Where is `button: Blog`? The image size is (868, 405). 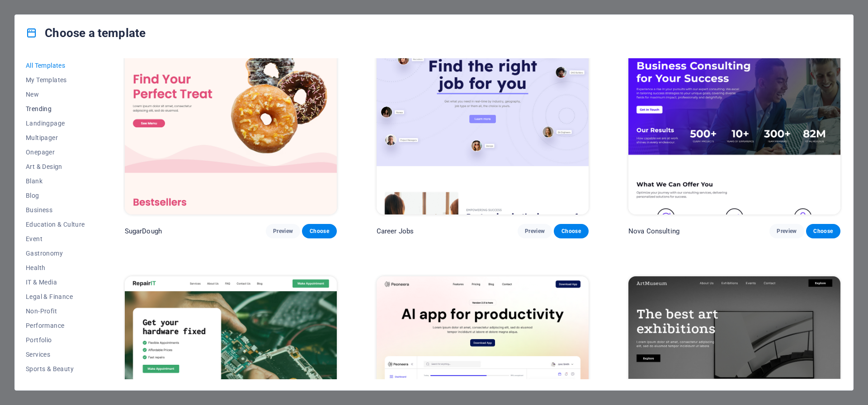
button: Blog is located at coordinates (55, 196).